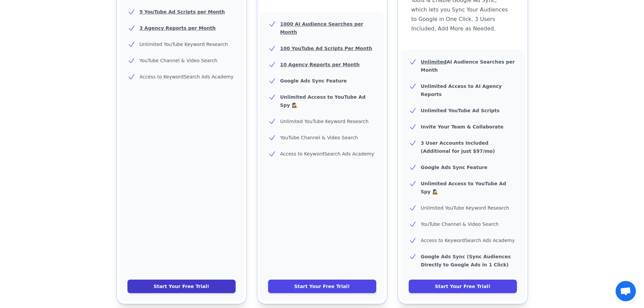 The height and width of the screenshot is (308, 644). What do you see at coordinates (434, 62) in the screenshot?
I see `u: Unlimited` at bounding box center [434, 62].